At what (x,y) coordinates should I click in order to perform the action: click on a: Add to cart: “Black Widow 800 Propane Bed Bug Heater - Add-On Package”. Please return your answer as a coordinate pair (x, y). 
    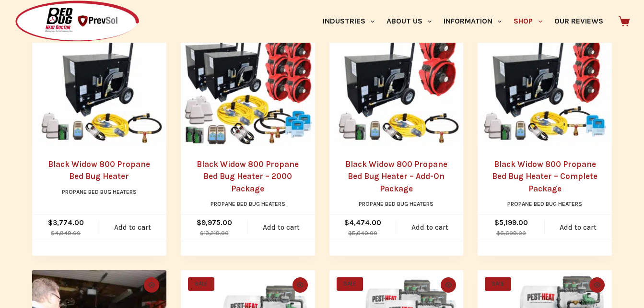
    Looking at the image, I should click on (430, 227).